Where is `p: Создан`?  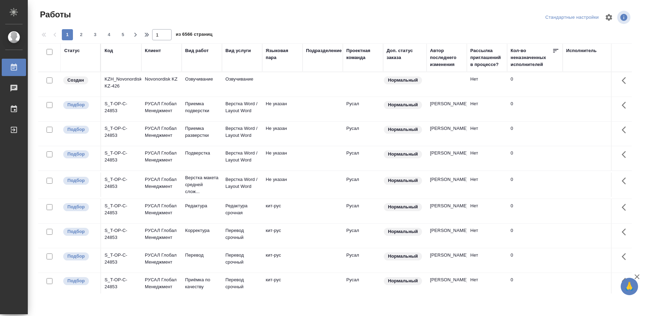 p: Создан is located at coordinates (76, 80).